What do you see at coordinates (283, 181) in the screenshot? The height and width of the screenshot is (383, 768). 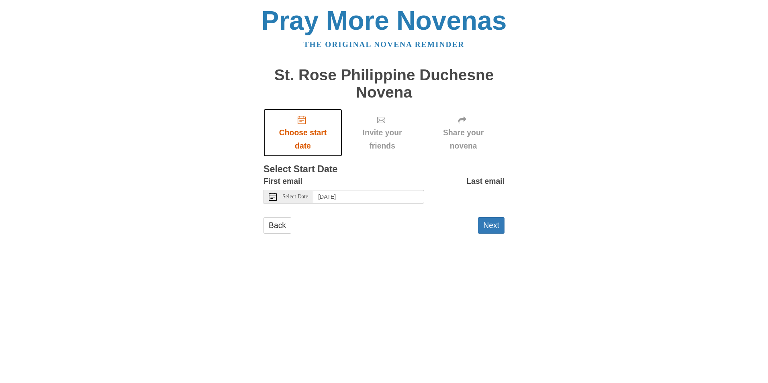 I see `label: First email` at bounding box center [283, 181].